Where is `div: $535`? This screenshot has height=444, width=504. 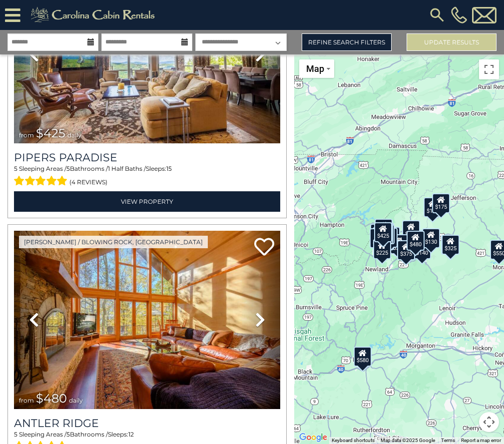 div: $535 is located at coordinates (384, 234).